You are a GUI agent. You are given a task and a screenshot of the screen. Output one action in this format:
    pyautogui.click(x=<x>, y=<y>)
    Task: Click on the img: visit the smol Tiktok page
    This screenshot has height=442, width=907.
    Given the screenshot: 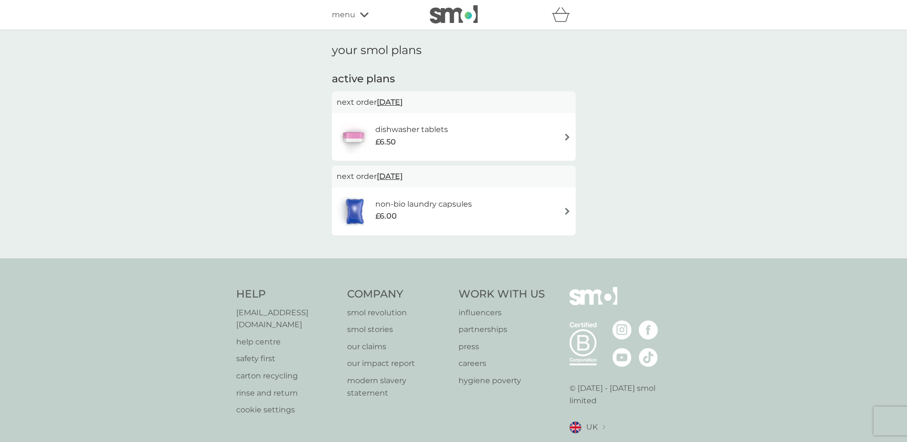 What is the action you would take?
    pyautogui.click(x=648, y=357)
    